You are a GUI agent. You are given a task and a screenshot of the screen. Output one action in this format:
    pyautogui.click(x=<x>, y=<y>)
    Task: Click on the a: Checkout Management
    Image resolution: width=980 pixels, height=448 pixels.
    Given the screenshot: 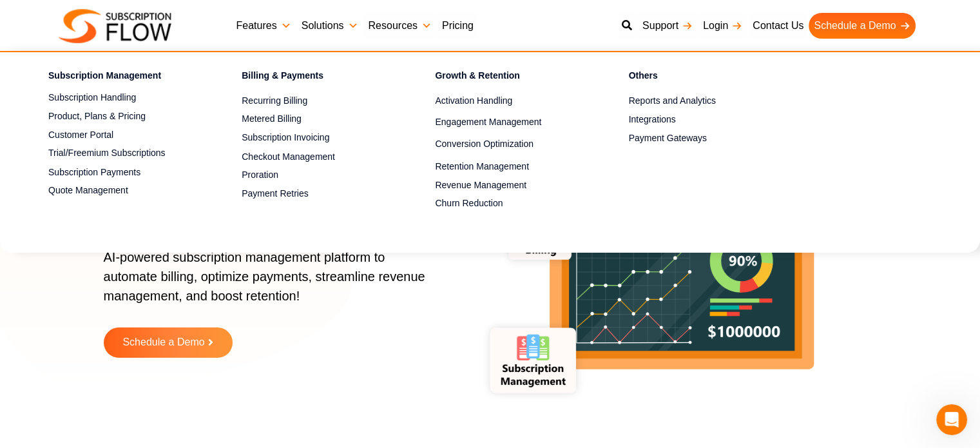 What is the action you would take?
    pyautogui.click(x=316, y=156)
    